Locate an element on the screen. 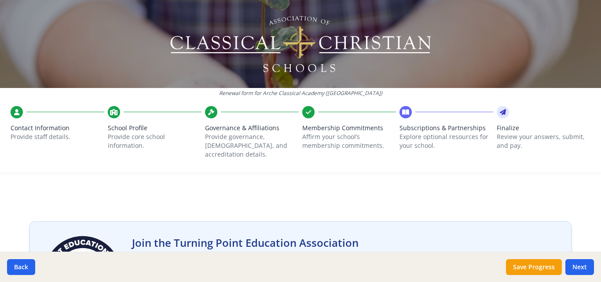 Image resolution: width=601 pixels, height=282 pixels. button: Save Progress is located at coordinates (534, 267).